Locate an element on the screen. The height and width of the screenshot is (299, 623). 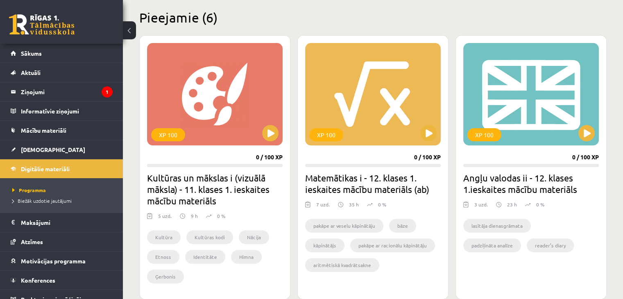
a: Maksājumi is located at coordinates (61, 223).